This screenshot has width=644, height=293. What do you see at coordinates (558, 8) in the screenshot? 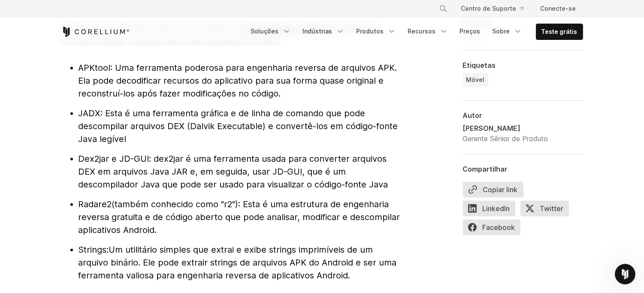
I see `font: Conecte-se` at bounding box center [558, 8].